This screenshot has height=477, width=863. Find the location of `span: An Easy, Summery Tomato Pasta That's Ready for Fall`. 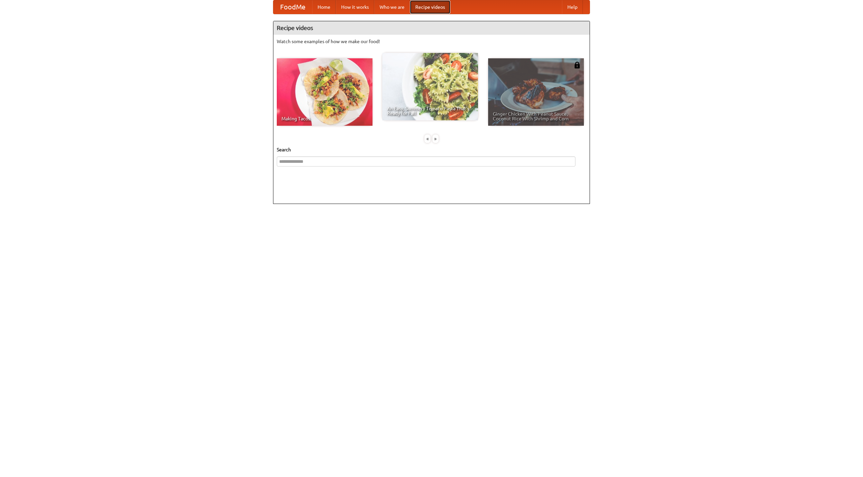

span: An Easy, Summery Tomato Pasta That's Ready for Fall is located at coordinates (430, 111).